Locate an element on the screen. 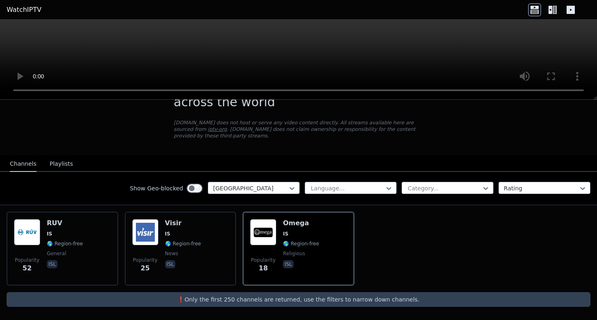 This screenshot has width=597, height=320. p: ❗️Only the first 250 channels are returned, use the filters to narrow down channels. is located at coordinates (299, 300).